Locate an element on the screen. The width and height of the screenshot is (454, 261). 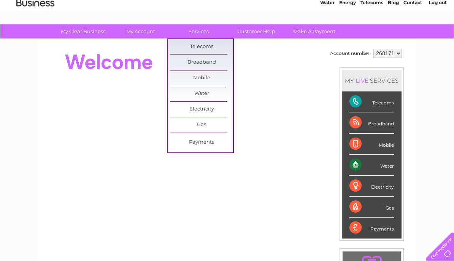
div: Water is located at coordinates (372, 165).